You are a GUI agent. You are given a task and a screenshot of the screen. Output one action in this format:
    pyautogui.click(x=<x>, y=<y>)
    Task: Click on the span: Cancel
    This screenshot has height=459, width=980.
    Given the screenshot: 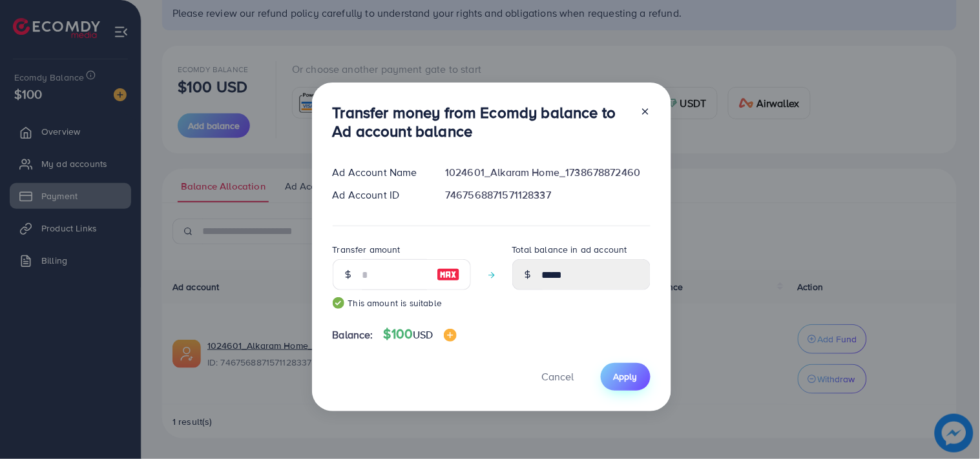 What is the action you would take?
    pyautogui.click(x=558, y=377)
    